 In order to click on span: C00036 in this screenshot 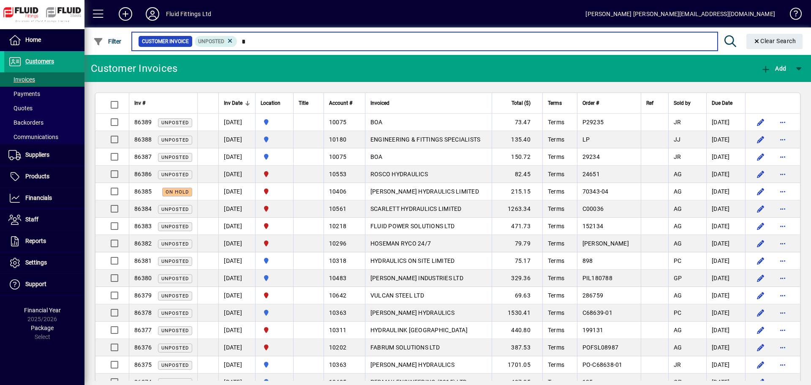, I will do `click(593, 209)`.